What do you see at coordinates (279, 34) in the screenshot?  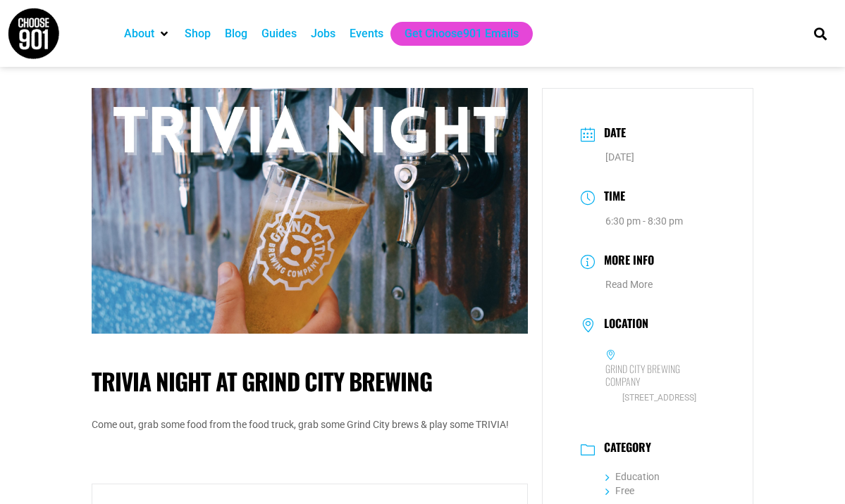 I see `div: Guides` at bounding box center [279, 34].